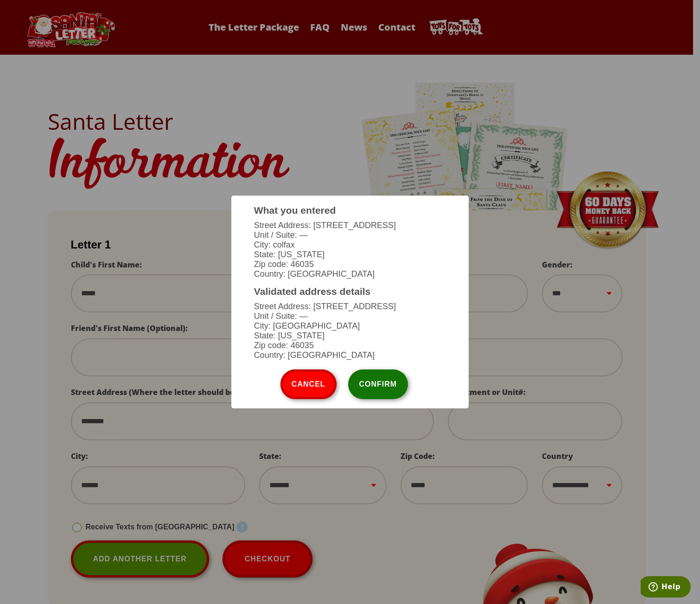 This screenshot has height=604, width=700. I want to click on h3: Validated address details, so click(350, 292).